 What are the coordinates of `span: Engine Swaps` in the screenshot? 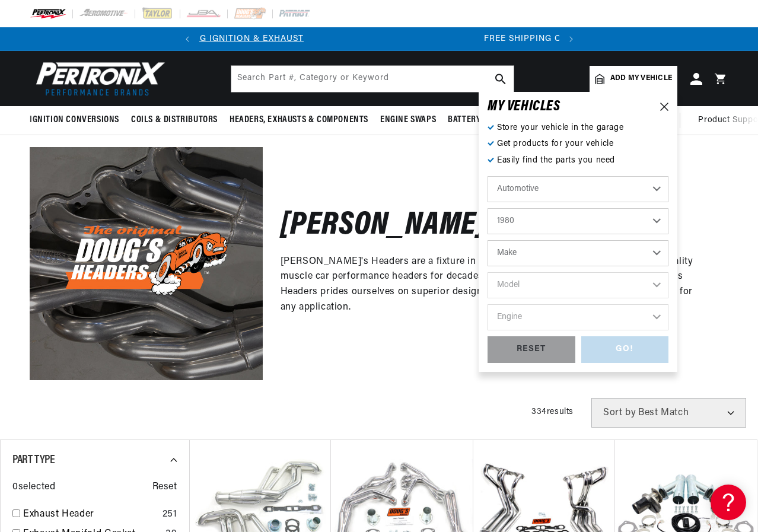 It's located at (408, 120).